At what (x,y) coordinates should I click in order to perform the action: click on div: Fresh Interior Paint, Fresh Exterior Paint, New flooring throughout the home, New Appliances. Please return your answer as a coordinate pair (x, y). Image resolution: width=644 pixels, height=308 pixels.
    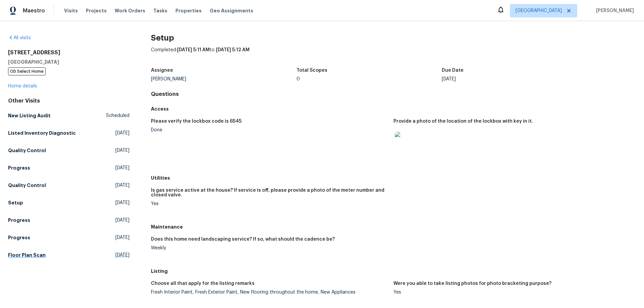
    Looking at the image, I should click on (270, 292).